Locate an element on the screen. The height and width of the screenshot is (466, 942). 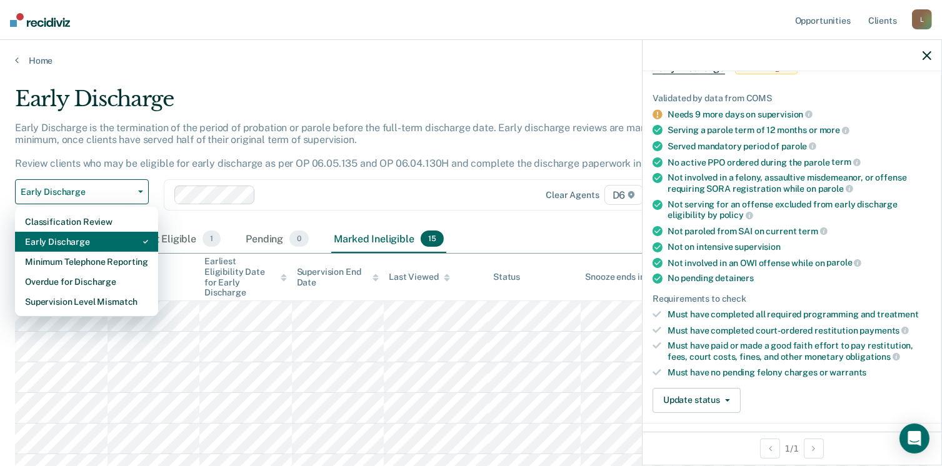
div: Supervision Level Mismatch is located at coordinates (86, 302).